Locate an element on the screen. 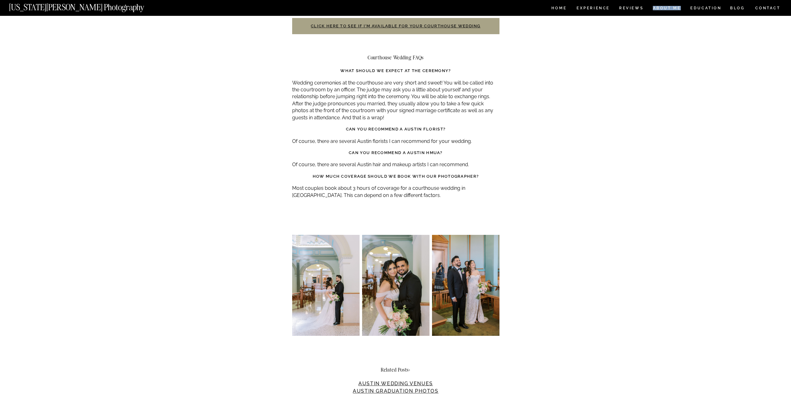 This screenshot has height=402, width=791. nav: ABOUT ME is located at coordinates (667, 9).